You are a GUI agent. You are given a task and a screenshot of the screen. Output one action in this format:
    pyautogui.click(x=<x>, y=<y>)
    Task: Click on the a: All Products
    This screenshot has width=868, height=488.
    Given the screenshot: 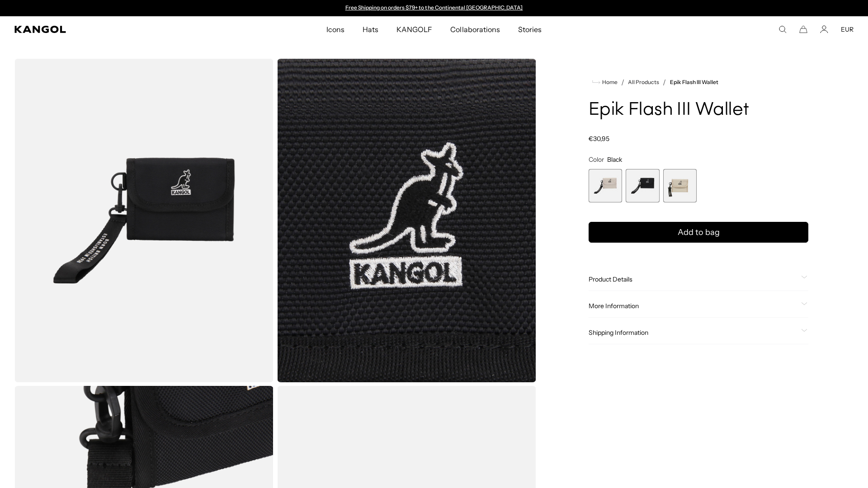 What is the action you would take?
    pyautogui.click(x=644, y=82)
    